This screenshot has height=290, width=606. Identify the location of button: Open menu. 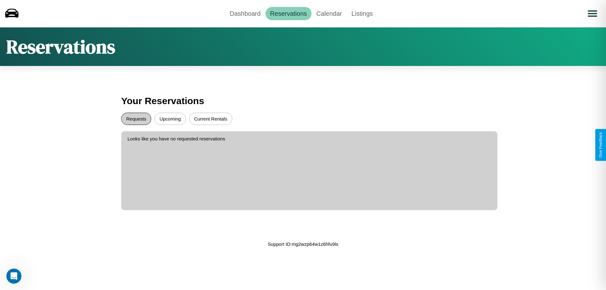
(592, 14).